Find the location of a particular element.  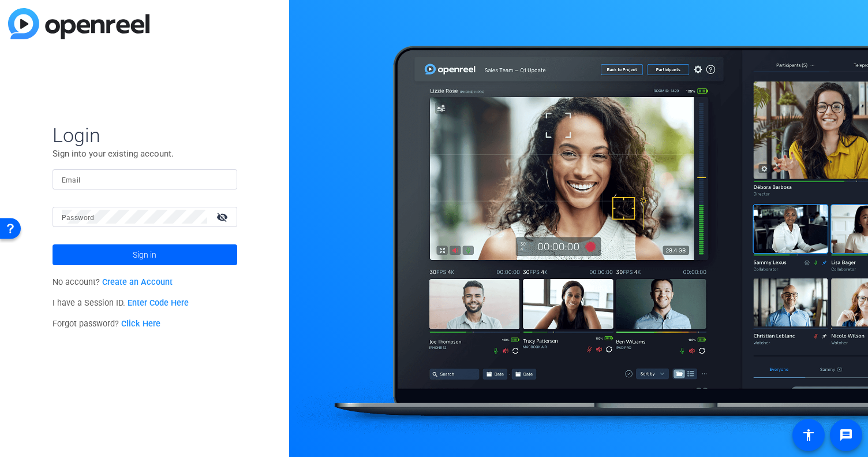

img: blue-gradient.svg is located at coordinates (78, 23).